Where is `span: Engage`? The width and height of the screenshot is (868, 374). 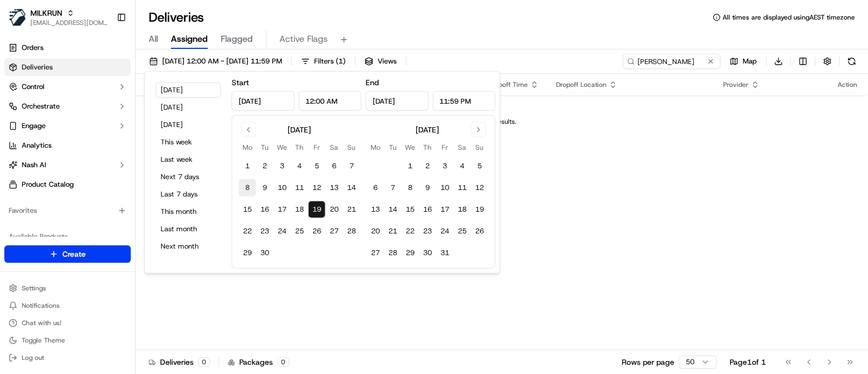
span: Engage is located at coordinates (34, 126).